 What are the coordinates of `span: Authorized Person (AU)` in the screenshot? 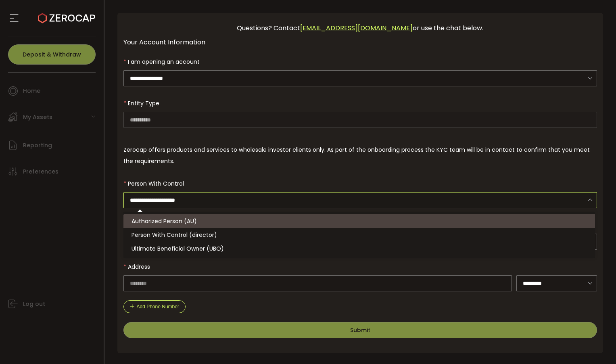 It's located at (164, 221).